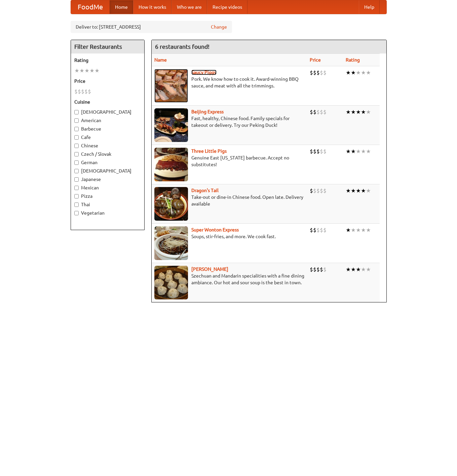 Image resolution: width=457 pixels, height=476 pixels. Describe the element at coordinates (171, 86) in the screenshot. I see `img: saucy.jpg` at that location.